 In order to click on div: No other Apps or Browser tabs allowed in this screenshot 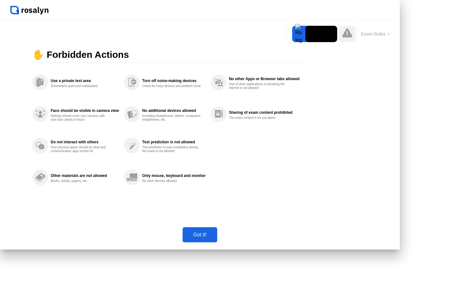, I will do `click(264, 79)`.